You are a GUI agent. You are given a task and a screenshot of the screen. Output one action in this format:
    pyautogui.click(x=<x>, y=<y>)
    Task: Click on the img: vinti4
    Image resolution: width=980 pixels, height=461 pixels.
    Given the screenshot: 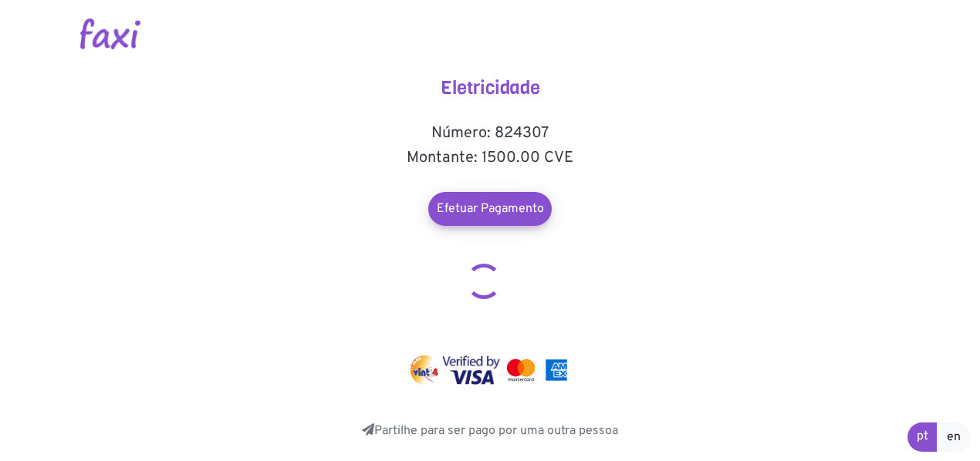 What is the action you would take?
    pyautogui.click(x=425, y=371)
    